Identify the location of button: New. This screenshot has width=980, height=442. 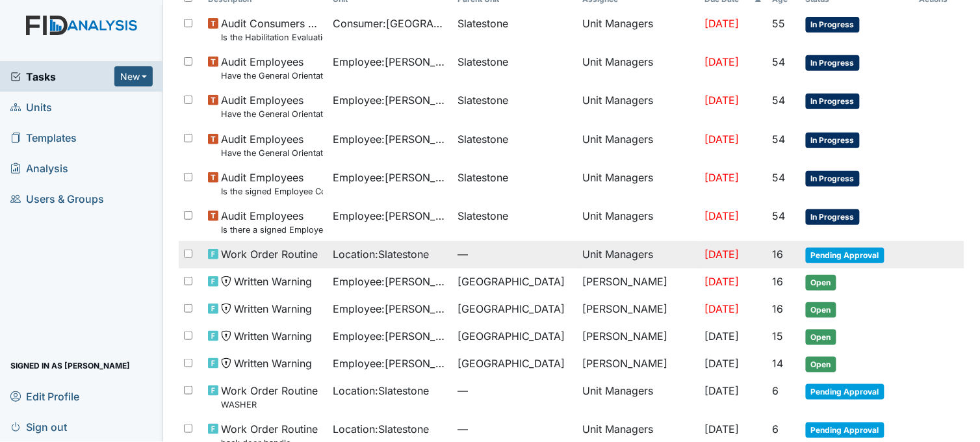
(133, 76).